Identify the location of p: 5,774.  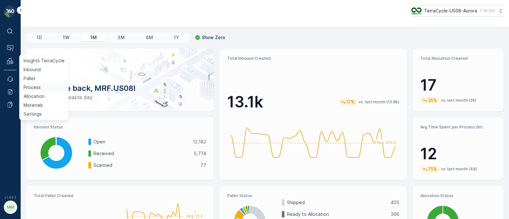
(200, 154).